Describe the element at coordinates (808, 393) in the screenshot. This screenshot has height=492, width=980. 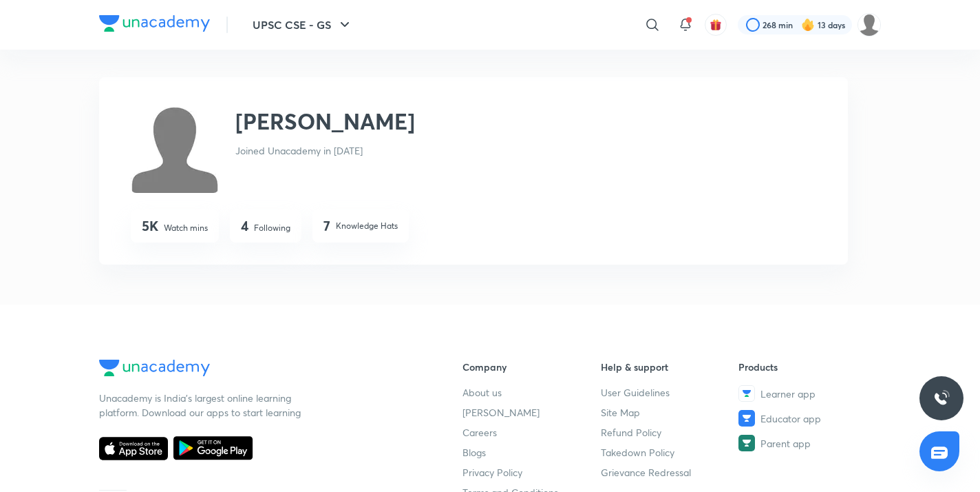
I see `a: Learner app` at that location.